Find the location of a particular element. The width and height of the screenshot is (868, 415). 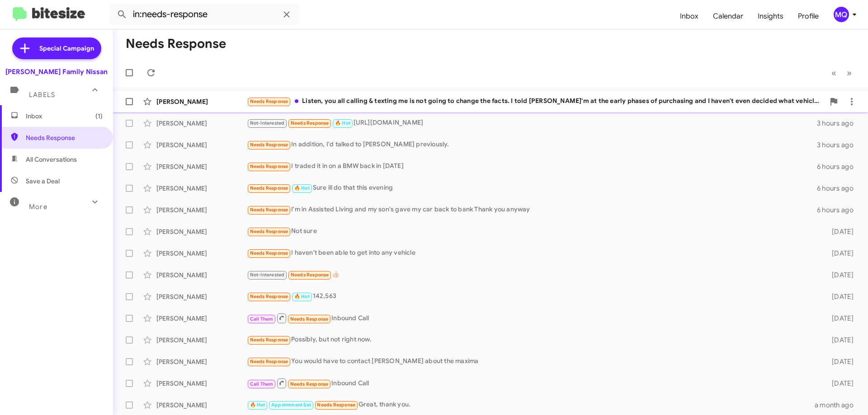

span: Profile is located at coordinates (808, 17).